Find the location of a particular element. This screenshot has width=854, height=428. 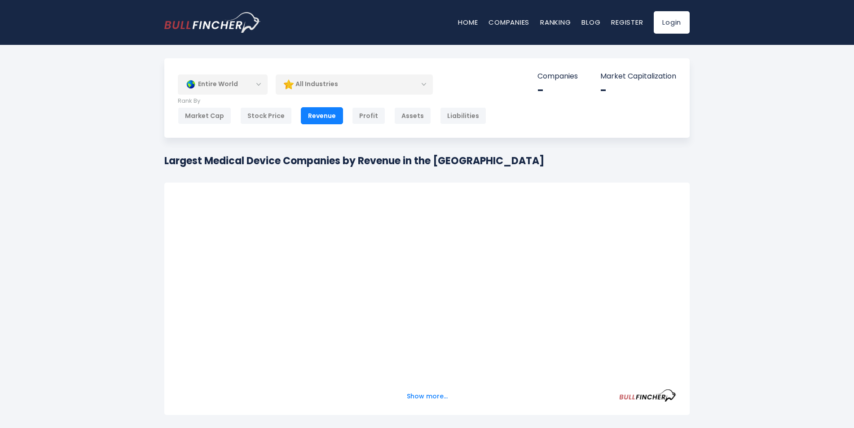

p: Rank By is located at coordinates (332, 101).